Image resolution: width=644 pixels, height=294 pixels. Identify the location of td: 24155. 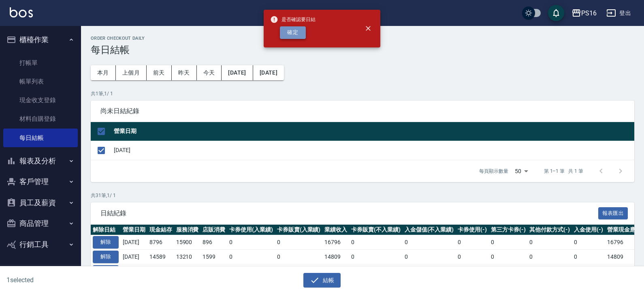
(188, 271).